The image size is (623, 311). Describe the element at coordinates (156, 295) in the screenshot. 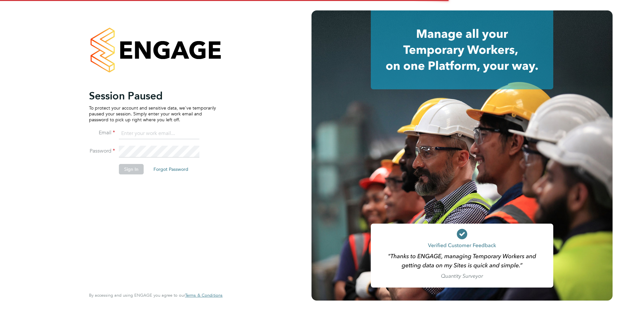

I see `span: By accessing and using ENGAGE you agree to our` at that location.